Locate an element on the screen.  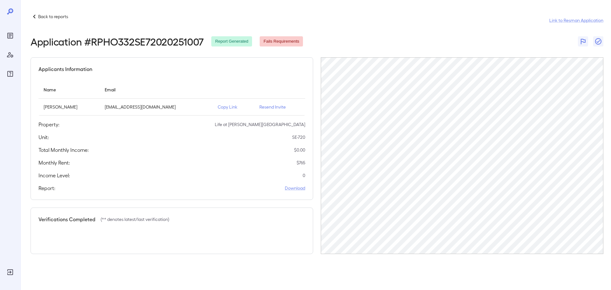
h5: Applicants Information is located at coordinates (65, 69).